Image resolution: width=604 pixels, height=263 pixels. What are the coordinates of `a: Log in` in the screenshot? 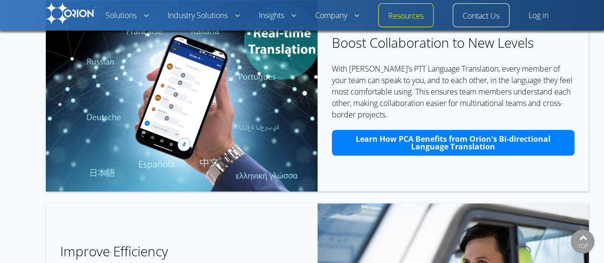 It's located at (539, 16).